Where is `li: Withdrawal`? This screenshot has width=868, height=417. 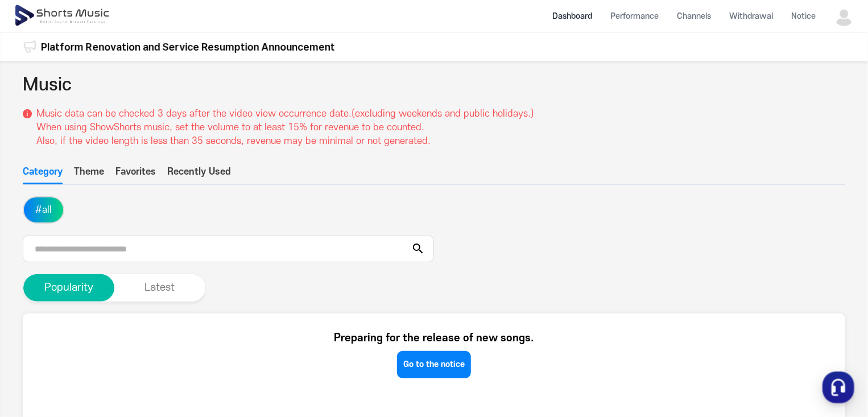 li: Withdrawal is located at coordinates (751, 16).